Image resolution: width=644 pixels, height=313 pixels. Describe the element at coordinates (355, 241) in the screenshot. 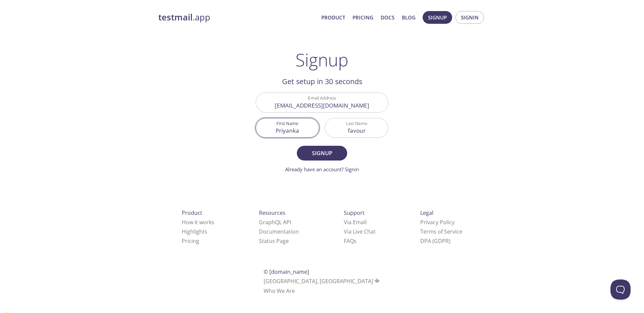

I see `span: s` at that location.